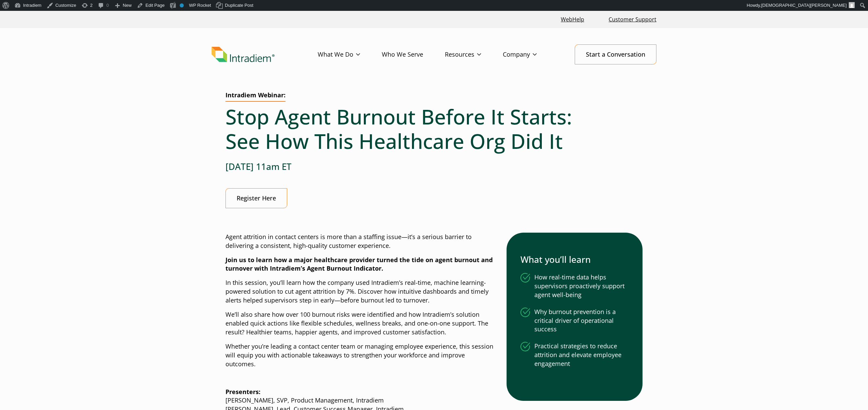 The width and height of the screenshot is (868, 410). What do you see at coordinates (182, 5) in the screenshot?
I see `div: No index` at bounding box center [182, 5].